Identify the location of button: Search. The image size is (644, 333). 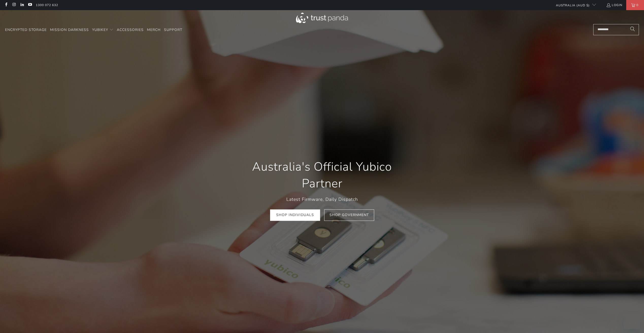
(632, 30).